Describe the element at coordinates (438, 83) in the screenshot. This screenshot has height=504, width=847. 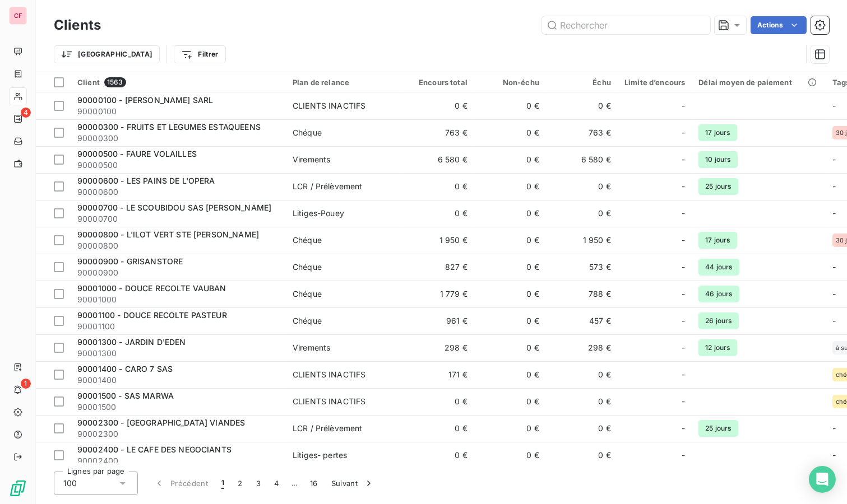
I see `div: Encours total` at that location.